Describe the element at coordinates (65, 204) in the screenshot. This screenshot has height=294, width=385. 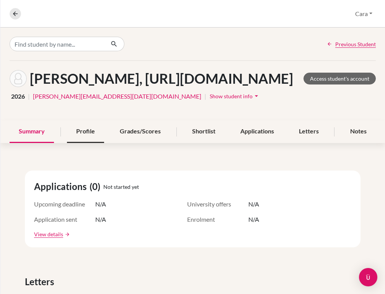
I see `span: Upcoming deadline` at that location.